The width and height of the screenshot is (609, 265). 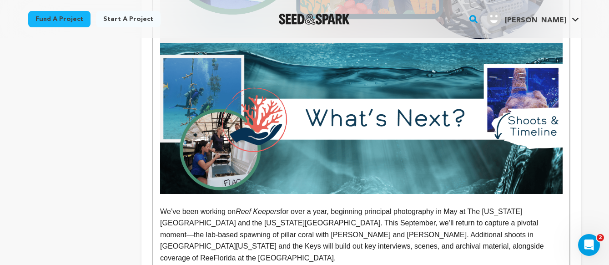 What do you see at coordinates (533, 18) in the screenshot?
I see `a: Larson A.'s Profile` at bounding box center [533, 18].